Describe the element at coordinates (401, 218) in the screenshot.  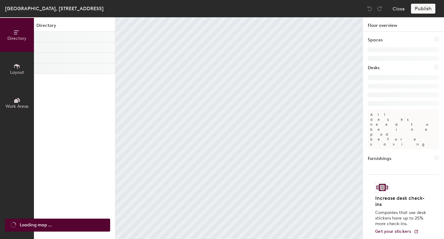
I see `p: Companies that use desk stickers have up to 25% more check-ins.` at that location.